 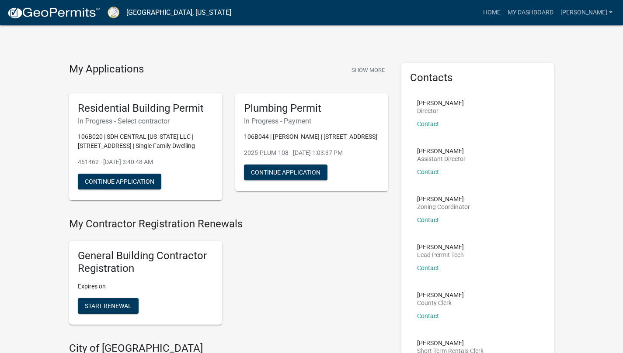 I want to click on p: Zoning Coordinator, so click(x=443, y=207).